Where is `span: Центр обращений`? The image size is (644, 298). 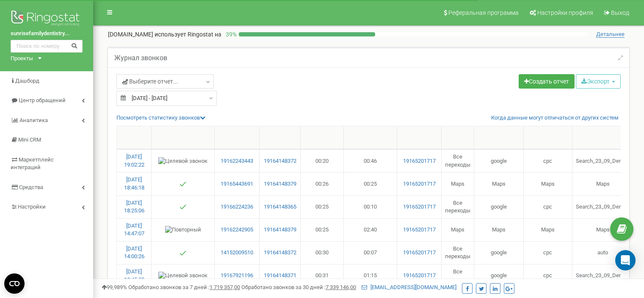
span: Центр обращений is located at coordinates (42, 100).